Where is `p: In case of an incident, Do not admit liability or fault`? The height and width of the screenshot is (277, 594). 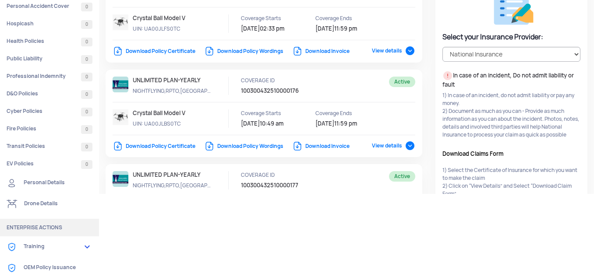
p: In case of an incident, Do not admit liability or fault is located at coordinates (511, 80).